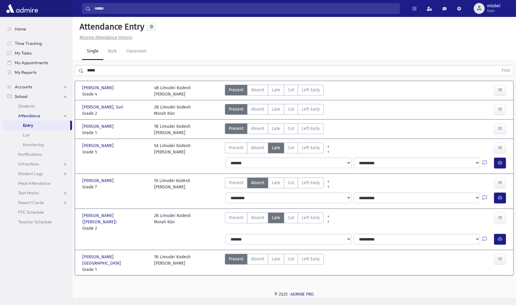 Image resolution: width=516 pixels, height=305 pixels. What do you see at coordinates (106, 37) in the screenshot?
I see `u: Missing Attendance History` at bounding box center [106, 37].